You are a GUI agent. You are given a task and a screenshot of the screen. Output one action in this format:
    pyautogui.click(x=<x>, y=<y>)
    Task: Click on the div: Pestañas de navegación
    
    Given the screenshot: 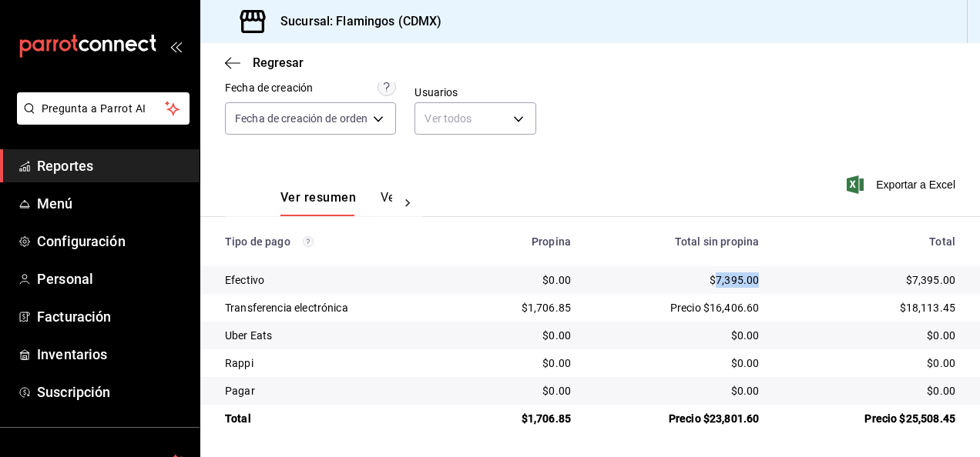 What is the action you would take?
    pyautogui.click(x=336, y=203)
    